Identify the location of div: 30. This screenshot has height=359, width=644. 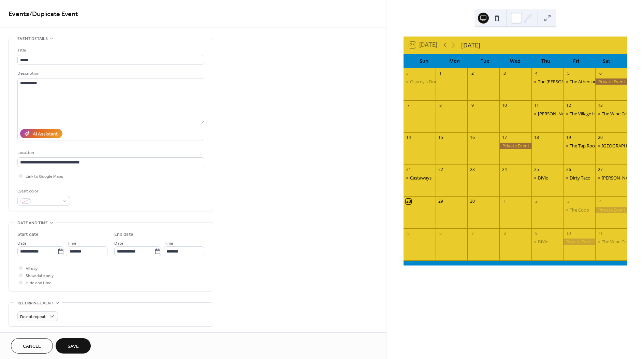
(472, 201).